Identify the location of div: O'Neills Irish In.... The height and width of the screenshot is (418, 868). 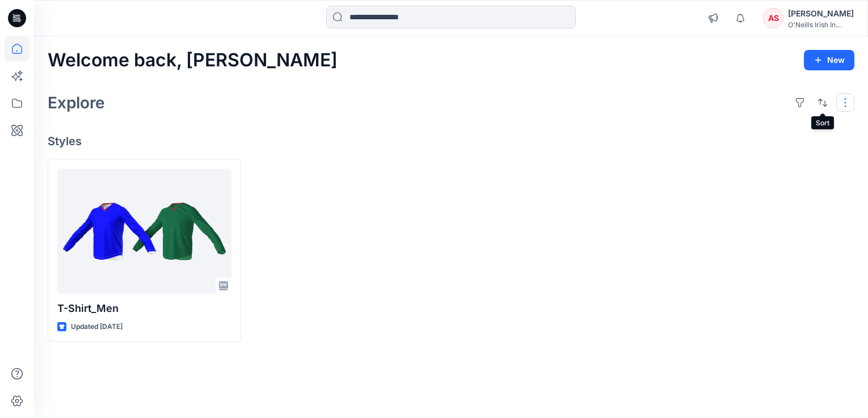
(821, 24).